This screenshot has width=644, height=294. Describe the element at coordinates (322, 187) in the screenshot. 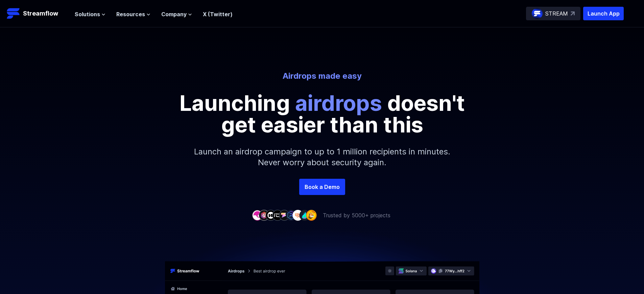

I see `a: Book a Demo` at that location.